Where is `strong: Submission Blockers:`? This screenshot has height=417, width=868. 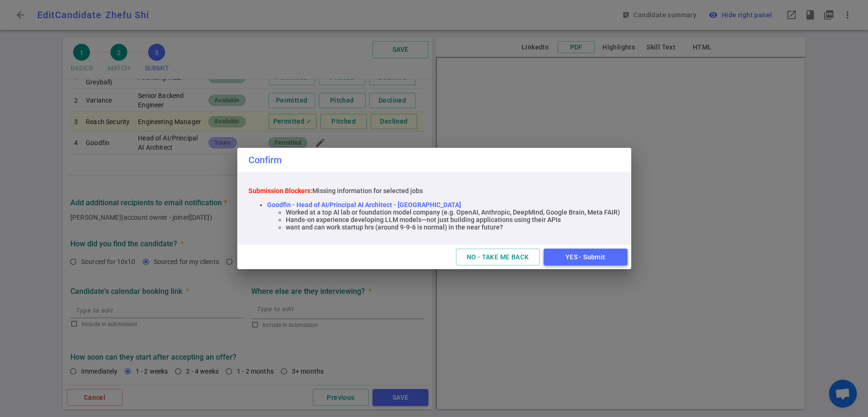 strong: Submission Blockers: is located at coordinates (280, 191).